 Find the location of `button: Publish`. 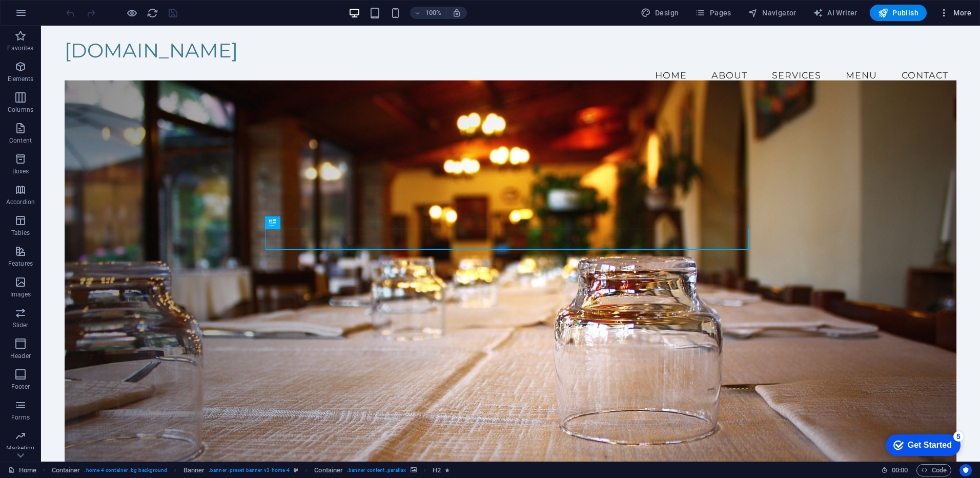

button: Publish is located at coordinates (898, 13).